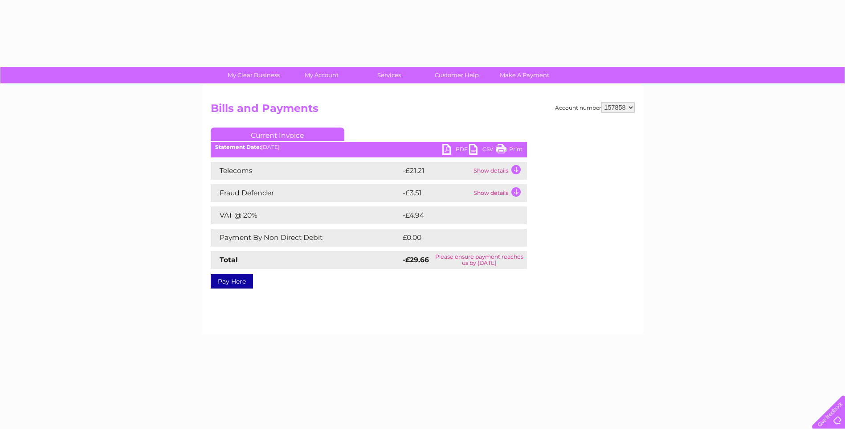 The width and height of the screenshot is (845, 429). What do you see at coordinates (509, 150) in the screenshot?
I see `a: Print` at bounding box center [509, 150].